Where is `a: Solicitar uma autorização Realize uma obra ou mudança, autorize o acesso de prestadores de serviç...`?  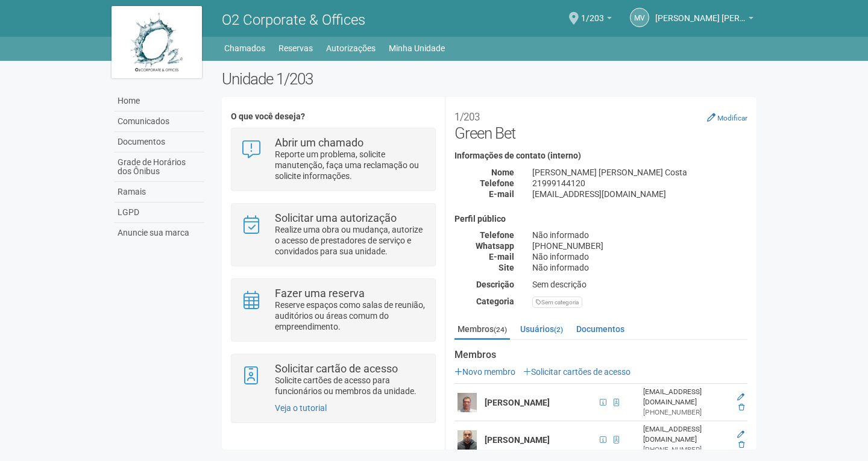 a: Solicitar uma autorização Realize uma obra ou mudança, autorize o acesso de prestadores de serviç... is located at coordinates (333, 234).